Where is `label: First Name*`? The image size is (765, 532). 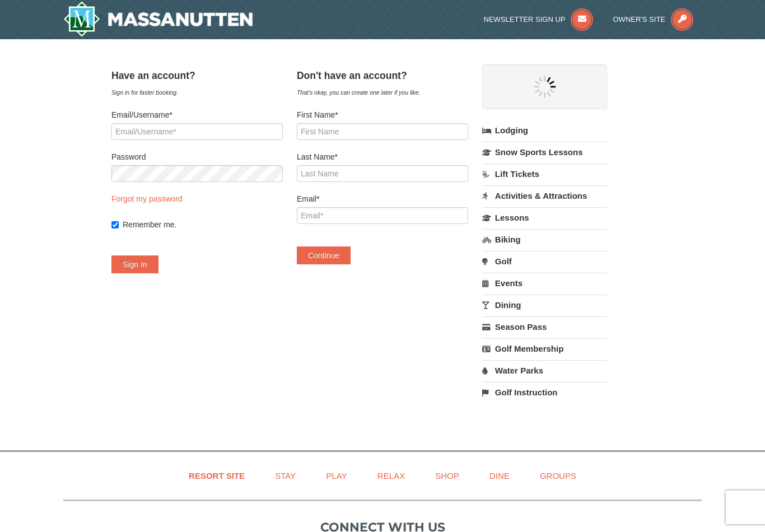
label: First Name* is located at coordinates (383, 115).